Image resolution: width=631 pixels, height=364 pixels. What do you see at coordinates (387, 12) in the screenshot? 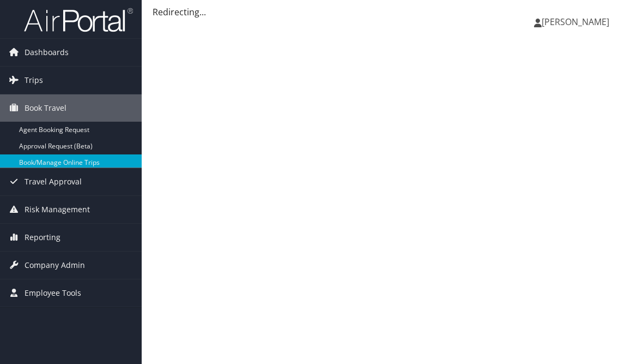
I see `div: Redirecting...` at bounding box center [387, 12].